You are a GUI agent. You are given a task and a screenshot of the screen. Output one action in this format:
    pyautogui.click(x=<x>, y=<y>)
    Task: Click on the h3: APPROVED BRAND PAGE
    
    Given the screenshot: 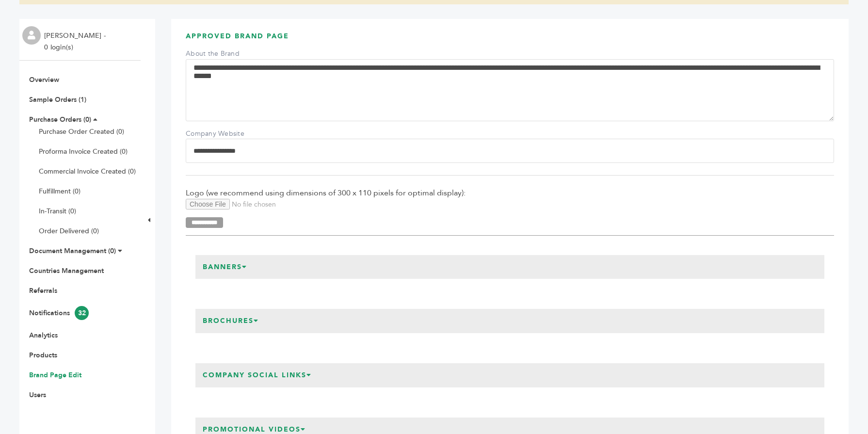 What is the action you would take?
    pyautogui.click(x=509, y=39)
    